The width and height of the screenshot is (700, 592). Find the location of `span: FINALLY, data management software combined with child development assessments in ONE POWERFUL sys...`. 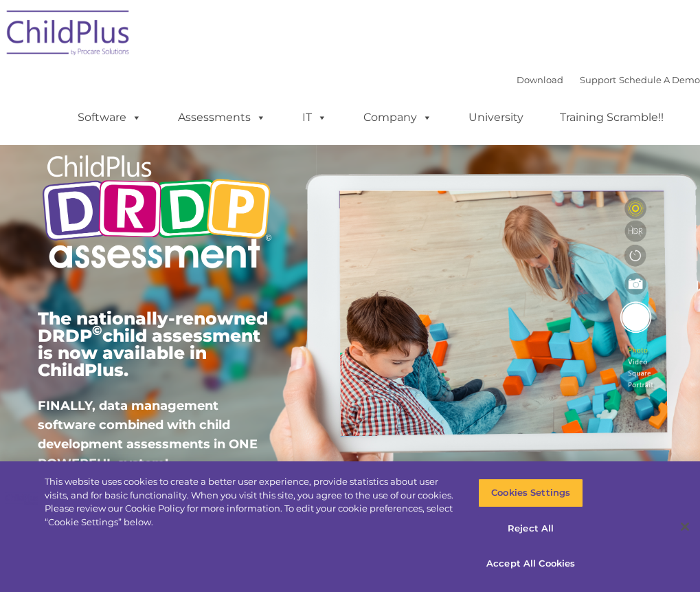

span: FINALLY, data management software combined with child development assessments in ONE POWERFUL sys... is located at coordinates (148, 435).